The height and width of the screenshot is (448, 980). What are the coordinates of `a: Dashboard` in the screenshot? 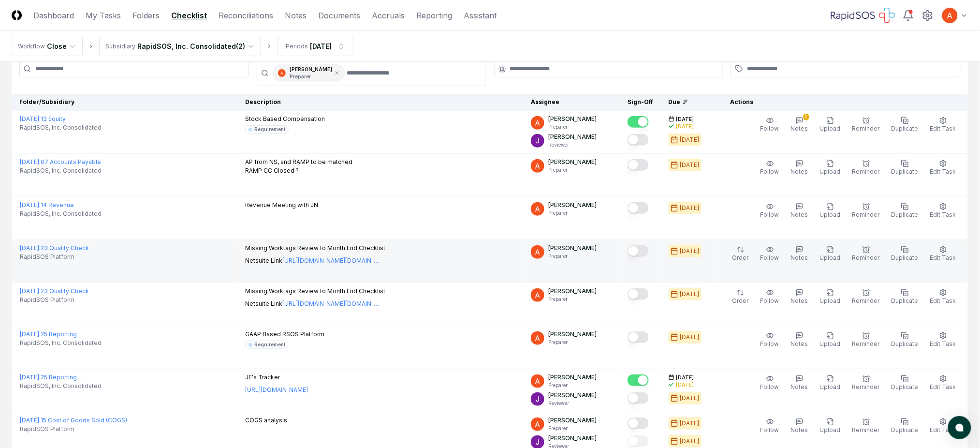 It's located at (54, 15).